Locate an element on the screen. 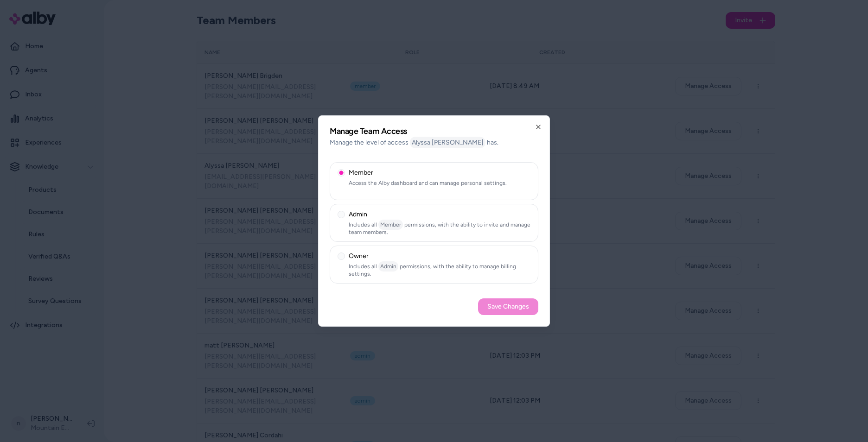  button: AdminIncludes all Member permissions, with the ability to invite and manage team members. is located at coordinates (341, 214).